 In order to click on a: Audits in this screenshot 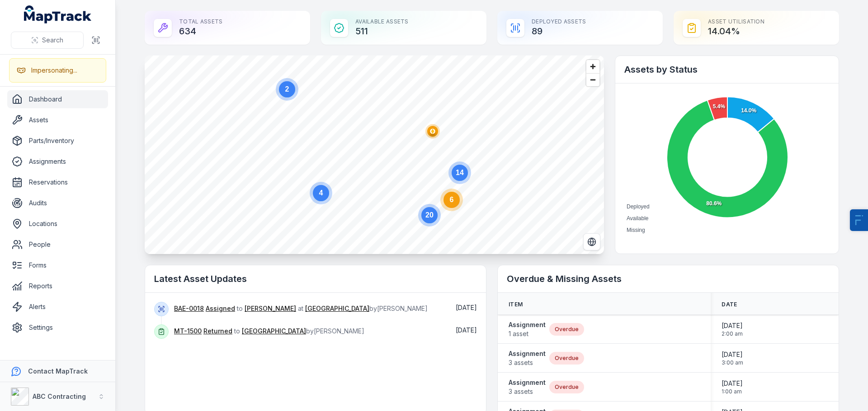, I will do `click(58, 204)`.